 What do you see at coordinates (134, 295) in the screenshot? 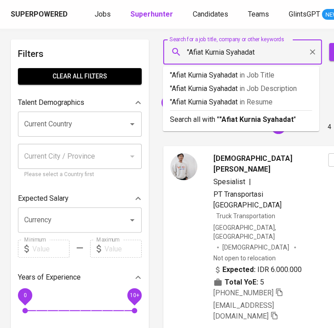
I see `span: 10+` at bounding box center [134, 295].